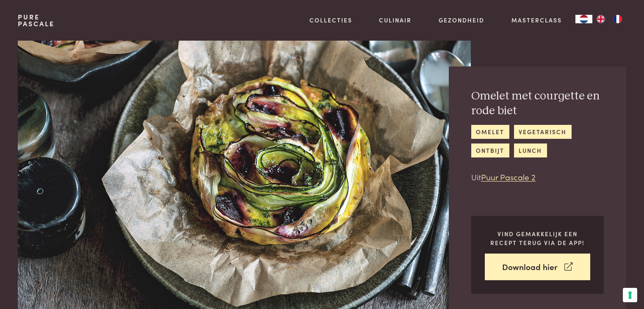 This screenshot has height=309, width=644. Describe the element at coordinates (508, 177) in the screenshot. I see `a: Puur Pascale 2` at that location.